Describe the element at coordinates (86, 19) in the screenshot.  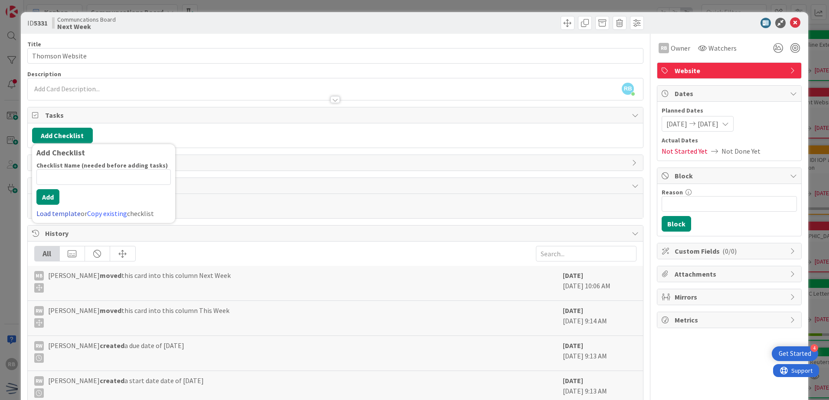
I see `span: Communcations Board` at that location.